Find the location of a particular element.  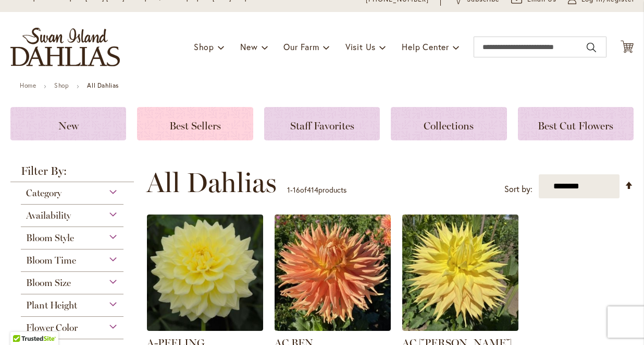

img: AC Jeri is located at coordinates (460, 272).